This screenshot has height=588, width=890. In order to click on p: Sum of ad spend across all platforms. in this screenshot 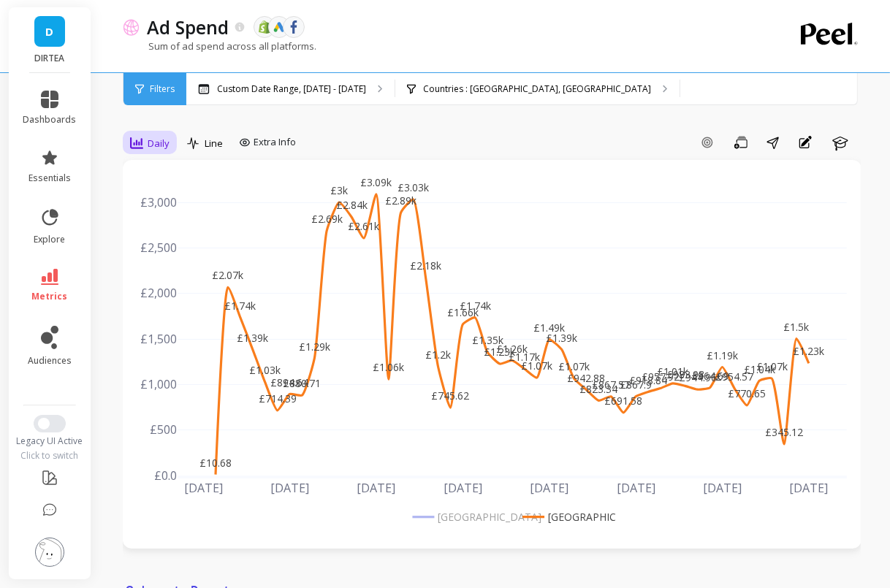, I will do `click(219, 46)`.